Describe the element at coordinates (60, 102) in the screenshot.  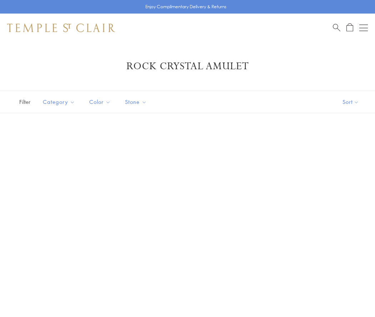
I see `span: Category` at that location.